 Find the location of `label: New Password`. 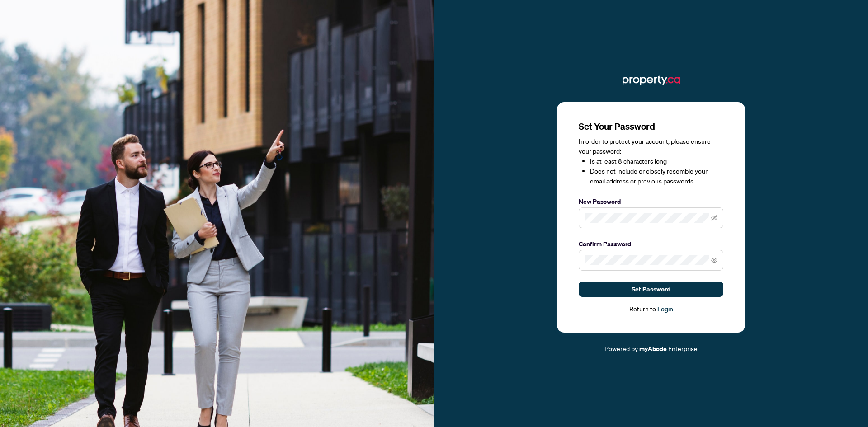

label: New Password is located at coordinates (651, 202).